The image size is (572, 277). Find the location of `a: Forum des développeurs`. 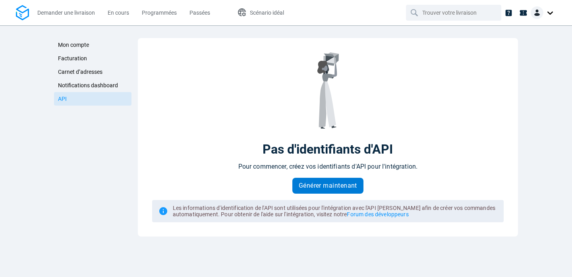

a: Forum des développeurs is located at coordinates (377, 215).